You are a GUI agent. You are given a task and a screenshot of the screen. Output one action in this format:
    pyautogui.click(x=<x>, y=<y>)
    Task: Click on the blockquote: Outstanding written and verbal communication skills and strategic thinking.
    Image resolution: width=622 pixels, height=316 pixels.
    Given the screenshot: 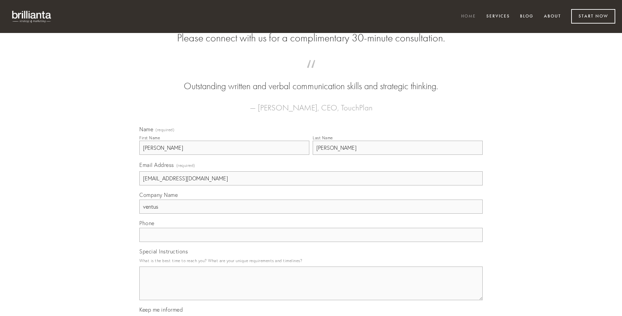 What is the action you would take?
    pyautogui.click(x=311, y=80)
    